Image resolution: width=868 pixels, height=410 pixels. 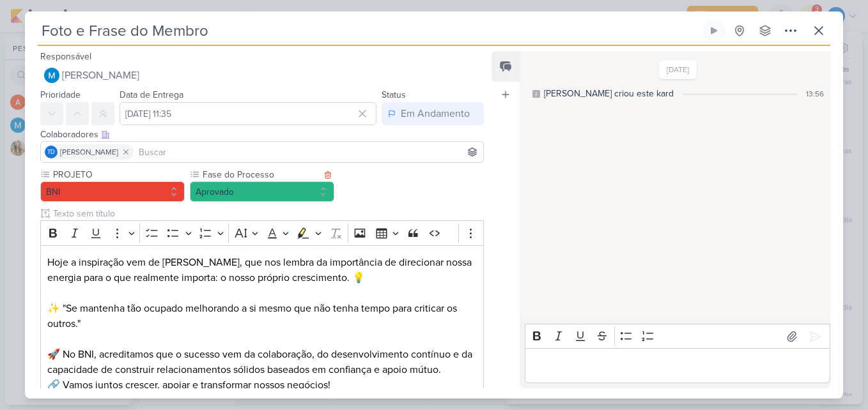 I want to click on label: Data de Entrega, so click(x=152, y=94).